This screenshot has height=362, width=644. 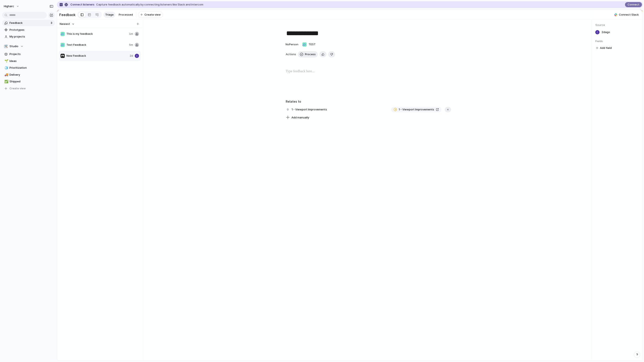 What do you see at coordinates (28, 30) in the screenshot?
I see `a: Prototypes` at bounding box center [28, 30].